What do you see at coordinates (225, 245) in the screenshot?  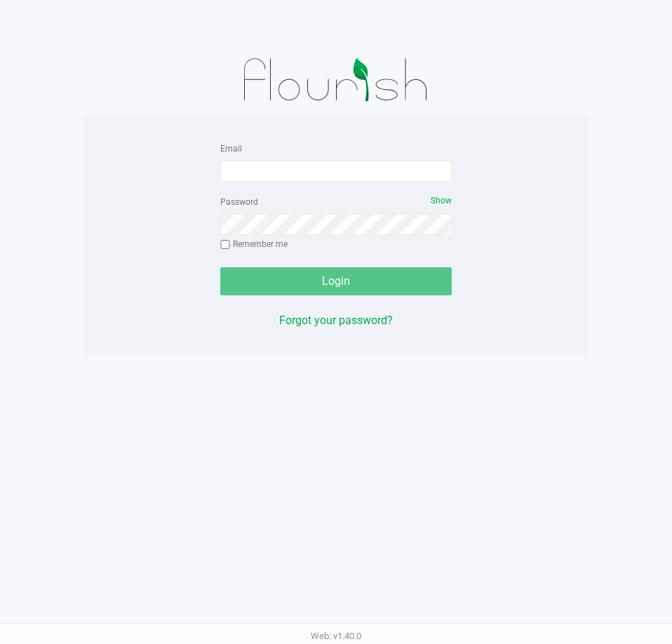 I see `input: Remember me` at bounding box center [225, 245].